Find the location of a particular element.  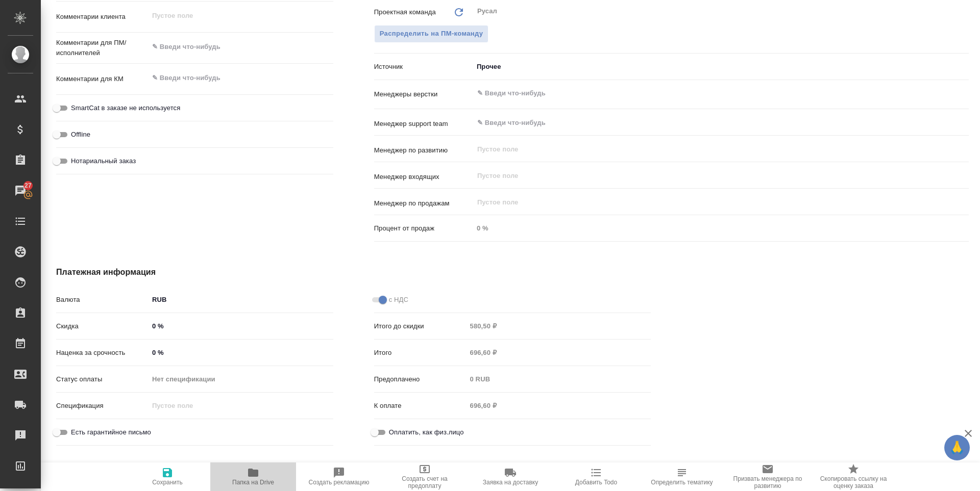

span: SmartCat в заказе не используется is located at coordinates (126, 108).